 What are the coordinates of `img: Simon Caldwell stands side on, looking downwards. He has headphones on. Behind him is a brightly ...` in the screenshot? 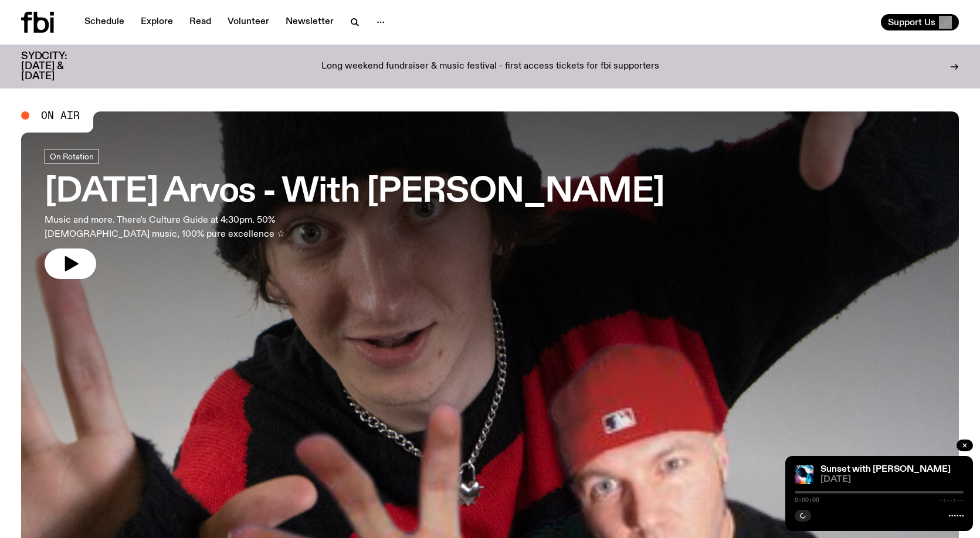 It's located at (804, 475).